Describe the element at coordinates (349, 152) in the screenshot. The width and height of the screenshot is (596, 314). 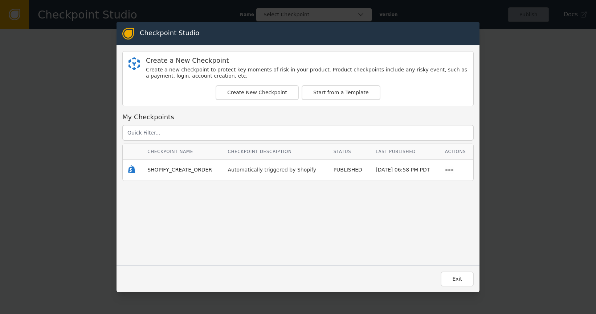
I see `th: Status` at that location.